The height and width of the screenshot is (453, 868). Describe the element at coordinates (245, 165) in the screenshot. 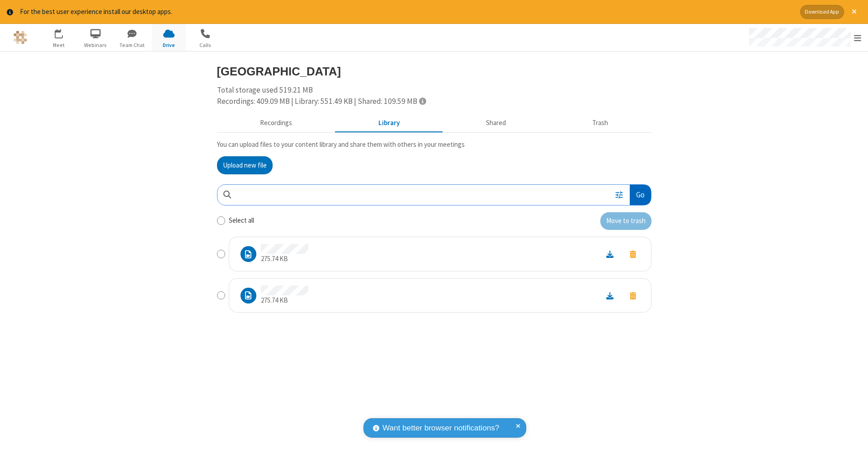

I see `button: Upload new file` at that location.